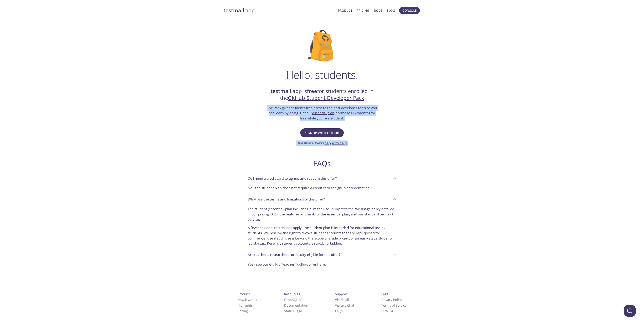 The height and width of the screenshot is (325, 644). What do you see at coordinates (341, 294) in the screenshot?
I see `span: Support` at bounding box center [341, 294].